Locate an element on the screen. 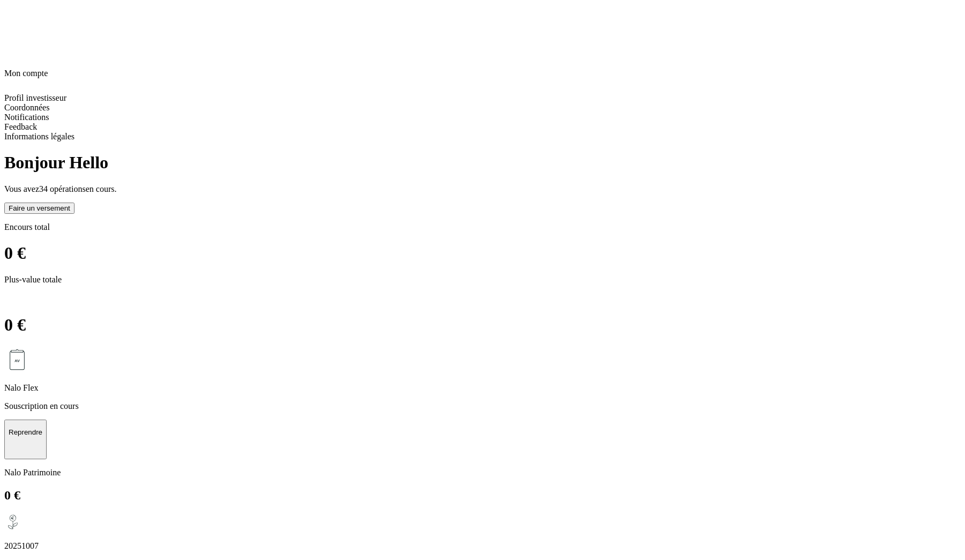 Image resolution: width=965 pixels, height=560 pixels. button: Reprendre is located at coordinates (25, 439).